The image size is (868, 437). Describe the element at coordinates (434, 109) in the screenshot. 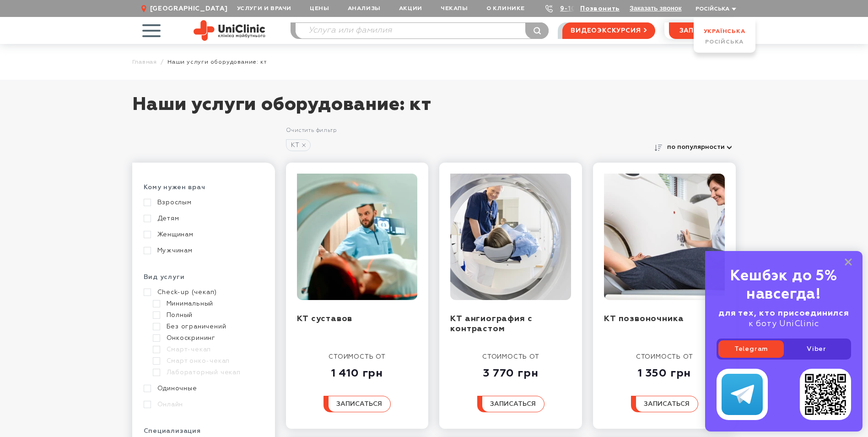

I see `h1: Наши услуги оборудование: кт` at that location.